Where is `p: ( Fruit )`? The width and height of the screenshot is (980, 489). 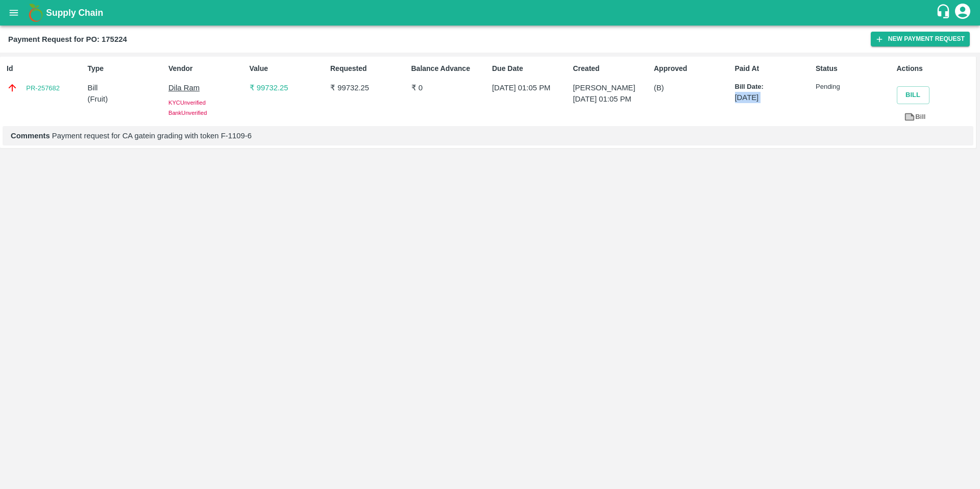 p: ( Fruit ) is located at coordinates (126, 99).